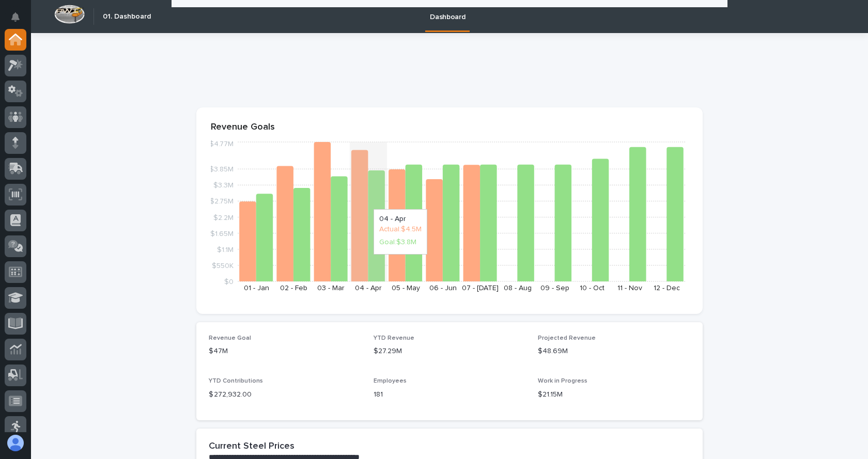 Image resolution: width=868 pixels, height=459 pixels. I want to click on text: 01 - Jan, so click(256, 289).